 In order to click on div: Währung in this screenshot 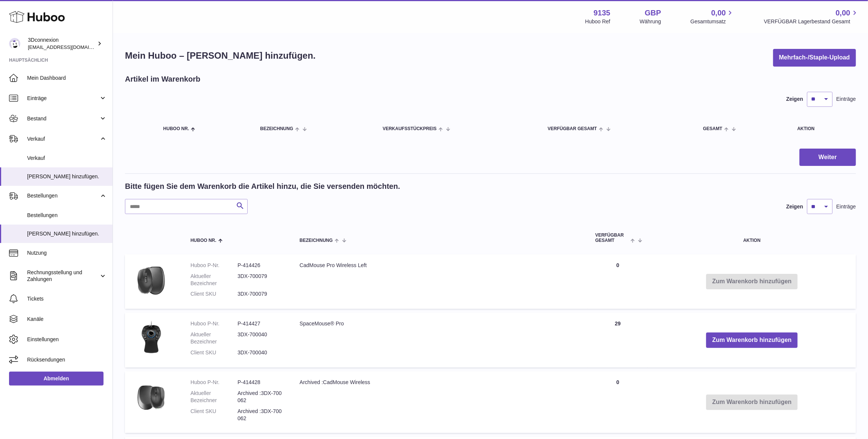, I will do `click(650, 21)`.